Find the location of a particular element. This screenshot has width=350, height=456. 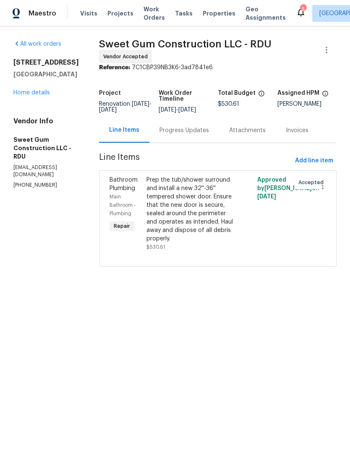

span: Repair is located at coordinates (122, 226).